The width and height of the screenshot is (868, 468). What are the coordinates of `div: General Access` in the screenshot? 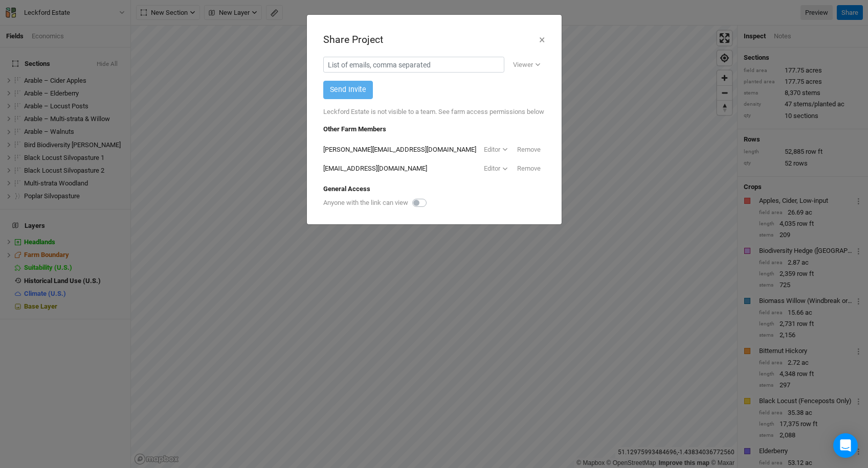 It's located at (434, 189).